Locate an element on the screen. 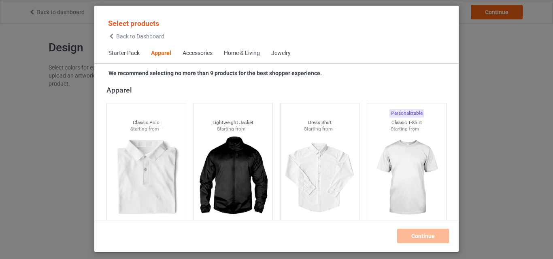  div: Home & Living is located at coordinates (242, 53).